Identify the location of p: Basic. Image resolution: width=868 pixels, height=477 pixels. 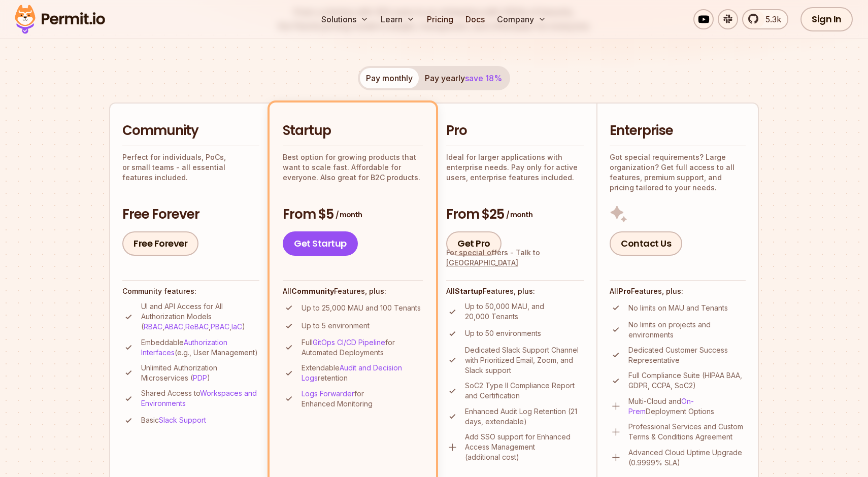
(173, 421).